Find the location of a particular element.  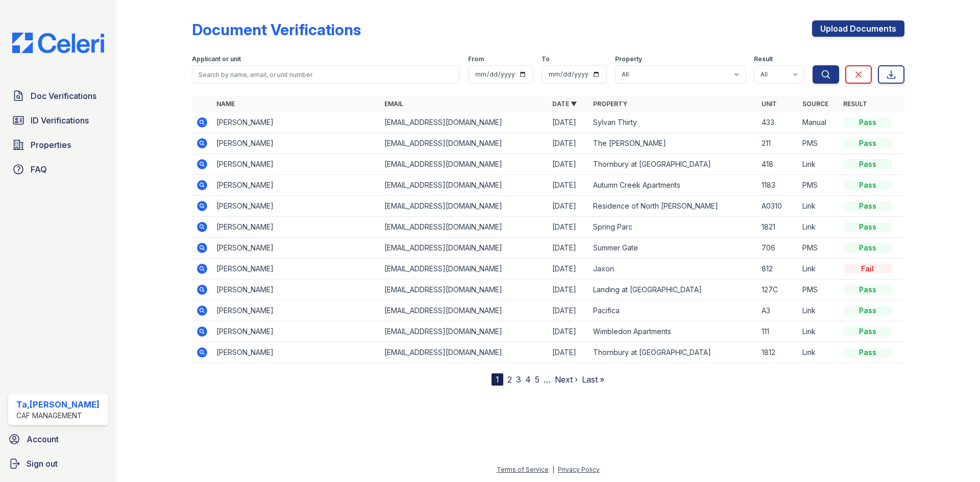

input: Search by name, email, or unit number is located at coordinates (326, 74).